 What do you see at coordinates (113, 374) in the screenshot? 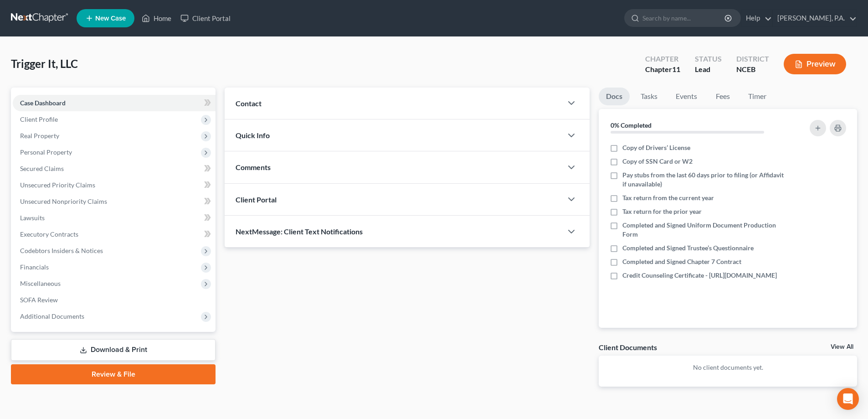
I see `a: Review & File` at bounding box center [113, 374].